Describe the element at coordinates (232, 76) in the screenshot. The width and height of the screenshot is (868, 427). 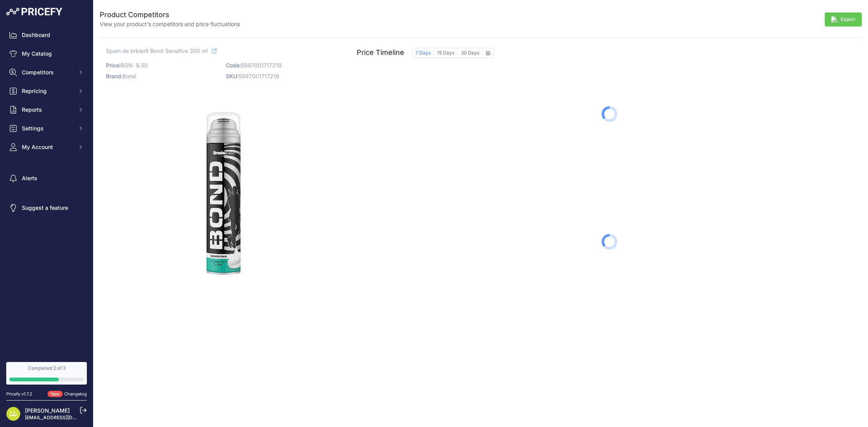
I see `span: SKU:` at that location.